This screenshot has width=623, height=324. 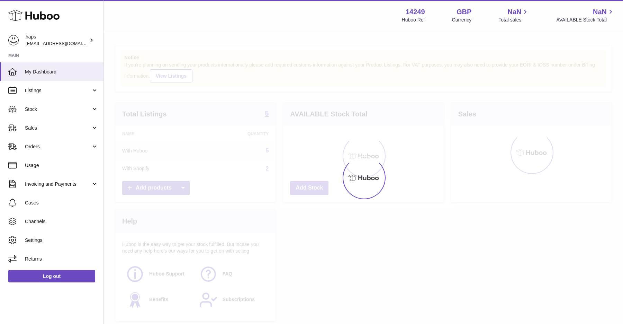 I want to click on a: NaN Total sales, so click(x=514, y=15).